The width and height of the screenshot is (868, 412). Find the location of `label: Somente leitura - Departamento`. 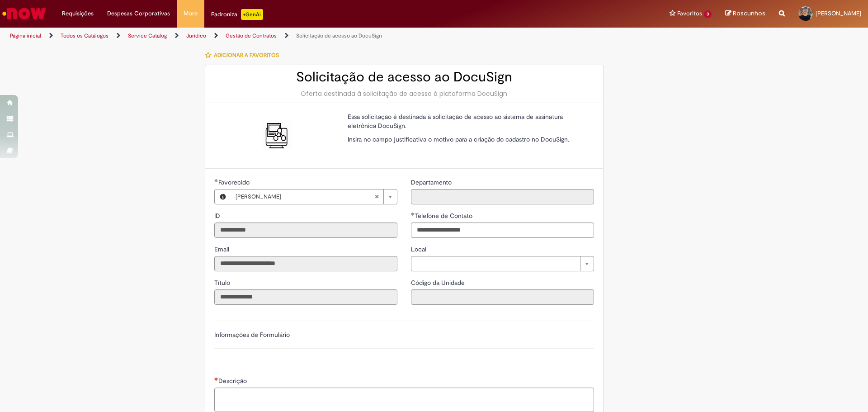

label: Somente leitura - Departamento is located at coordinates (432, 182).